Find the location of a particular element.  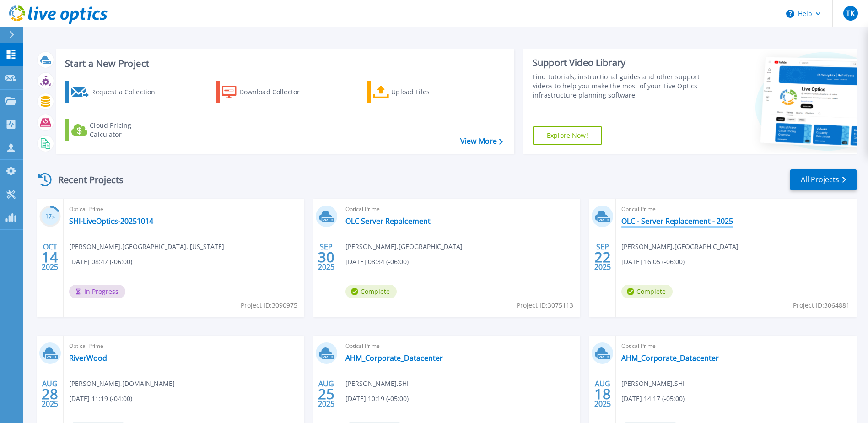

a: Upload Files is located at coordinates (417, 92).